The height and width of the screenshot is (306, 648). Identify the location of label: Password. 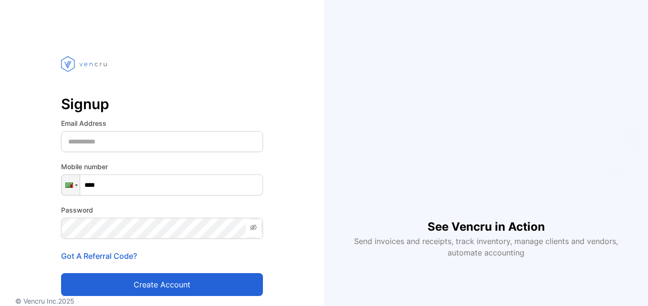
(162, 210).